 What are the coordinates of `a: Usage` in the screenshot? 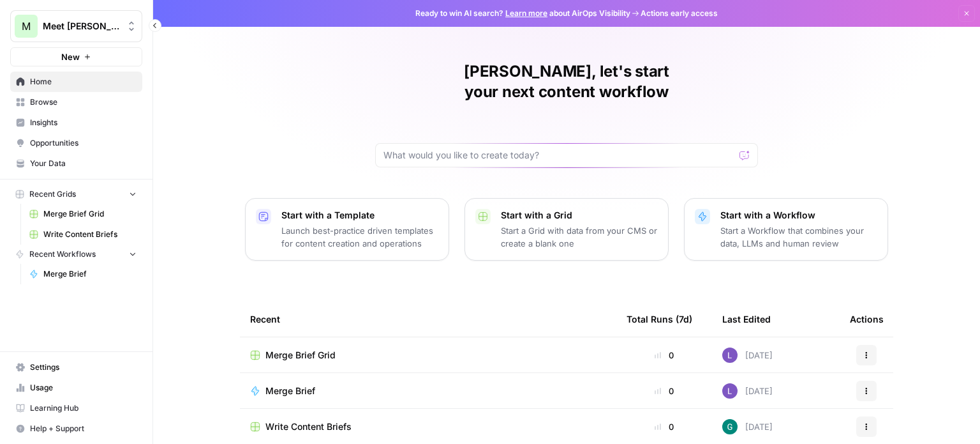 It's located at (76, 388).